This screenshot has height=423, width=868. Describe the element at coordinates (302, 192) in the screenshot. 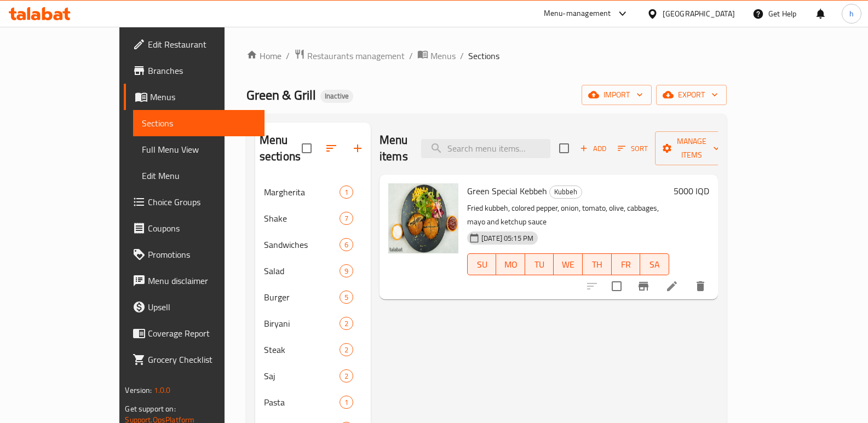

I see `div: Margherita` at that location.